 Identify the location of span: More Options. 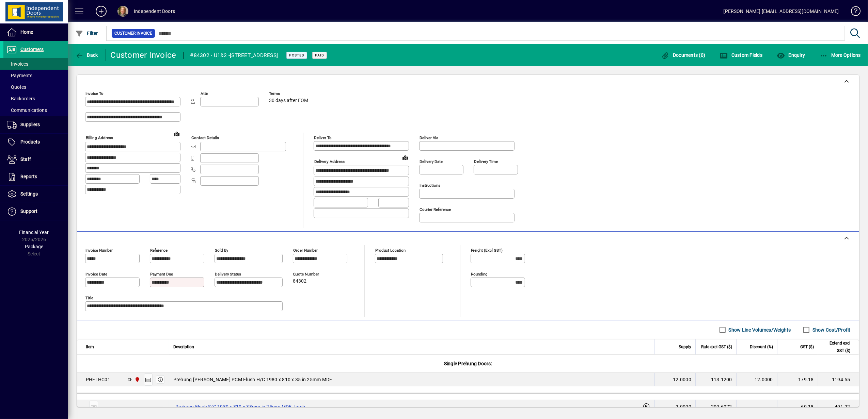
(841, 55).